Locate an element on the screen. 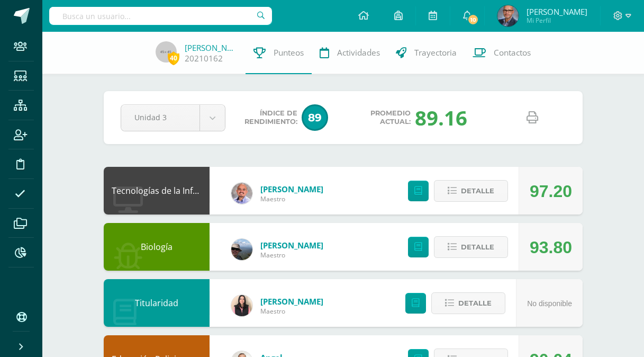 This screenshot has width=644, height=357. div: 89.16 is located at coordinates (441, 118).